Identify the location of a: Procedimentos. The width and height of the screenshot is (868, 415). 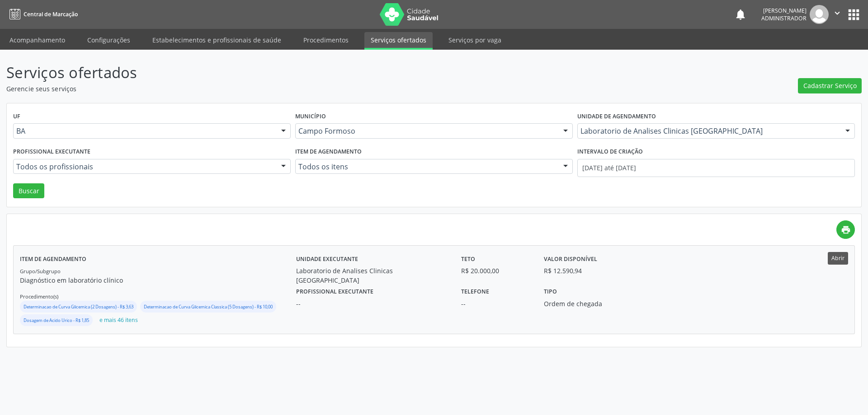
(326, 39).